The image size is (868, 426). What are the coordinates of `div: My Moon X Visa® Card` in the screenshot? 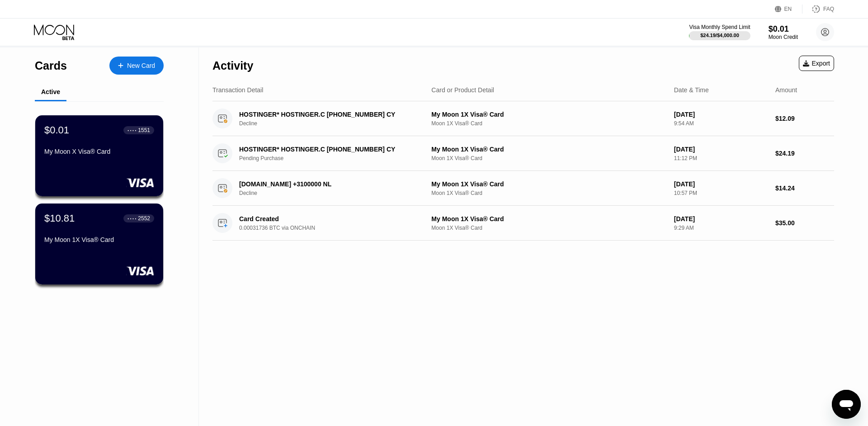 It's located at (99, 152).